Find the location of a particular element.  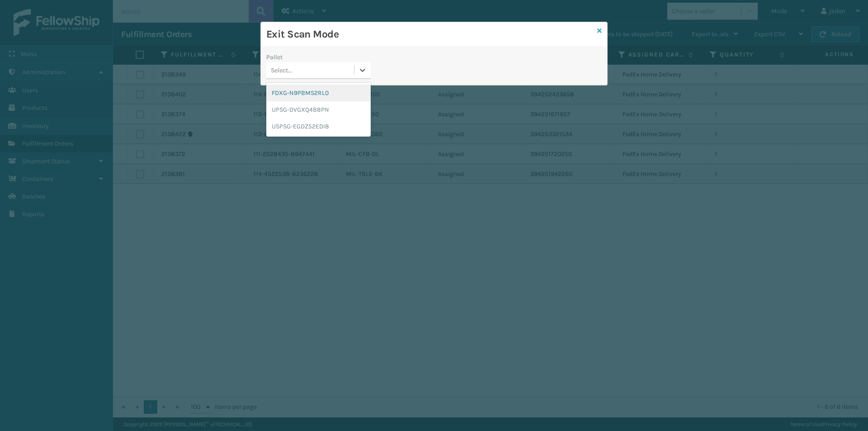

div: Select... is located at coordinates (281, 70).